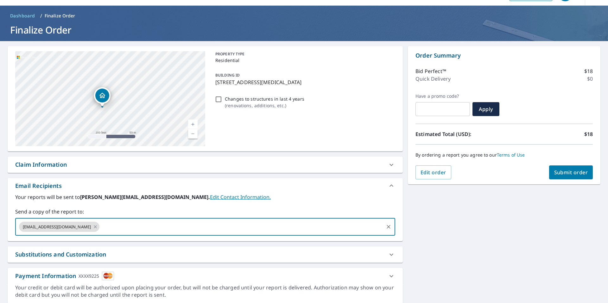  I want to click on p: Changes to structures in last 4 years, so click(264, 99).